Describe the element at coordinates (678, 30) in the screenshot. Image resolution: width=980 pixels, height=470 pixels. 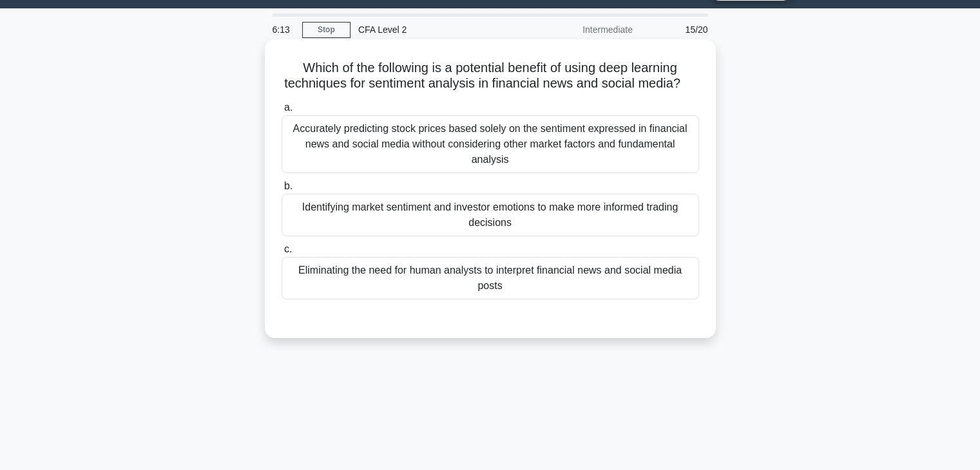
I see `div: 15/20` at that location.